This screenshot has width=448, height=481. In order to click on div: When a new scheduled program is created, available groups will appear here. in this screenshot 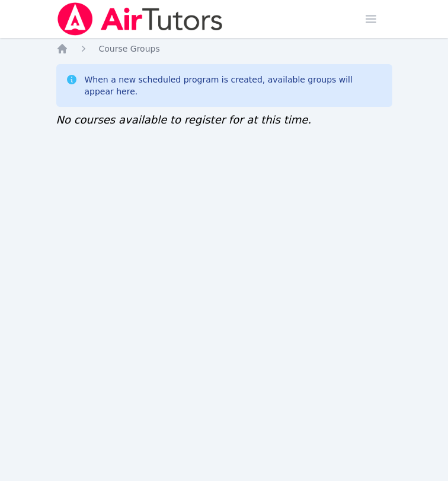, I will do `click(234, 85)`.